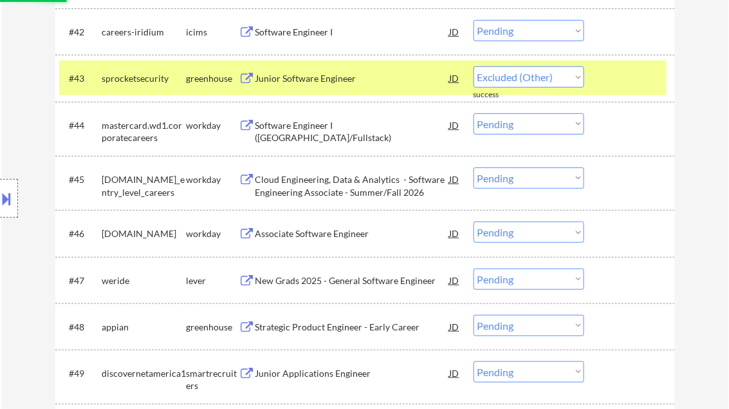  What do you see at coordinates (144, 327) in the screenshot?
I see `div: appian` at bounding box center [144, 327].